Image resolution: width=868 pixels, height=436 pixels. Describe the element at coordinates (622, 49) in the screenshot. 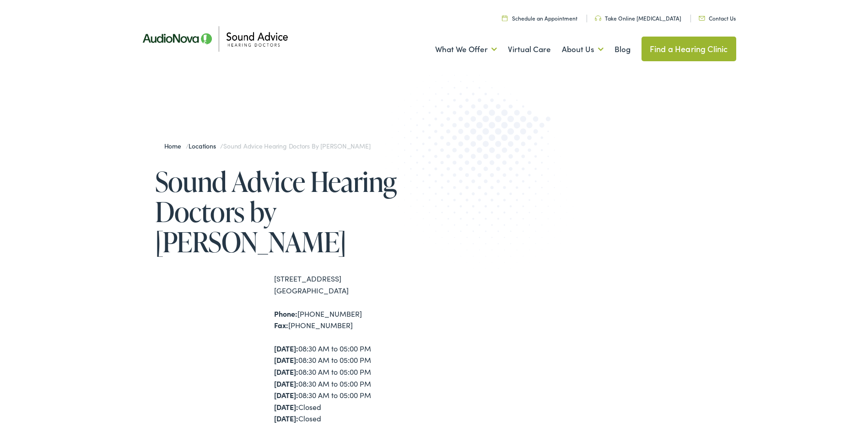

I see `a: Blog` at that location.